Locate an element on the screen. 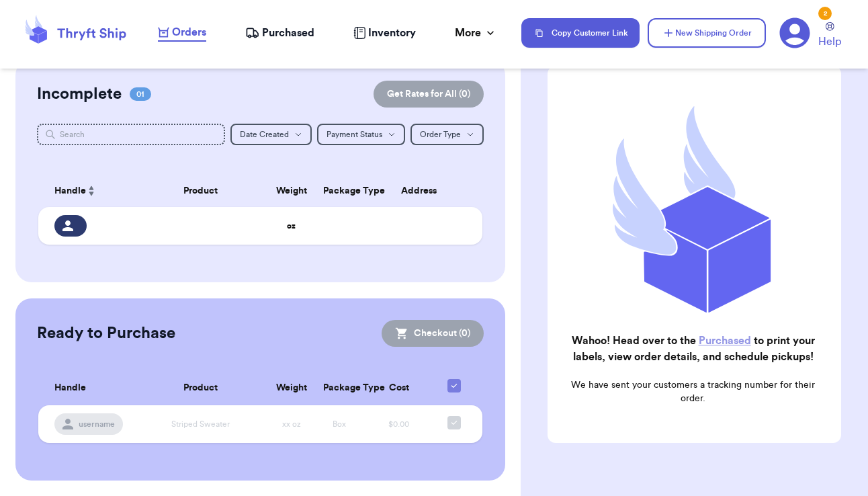 The image size is (868, 496). span: Orders is located at coordinates (189, 32).